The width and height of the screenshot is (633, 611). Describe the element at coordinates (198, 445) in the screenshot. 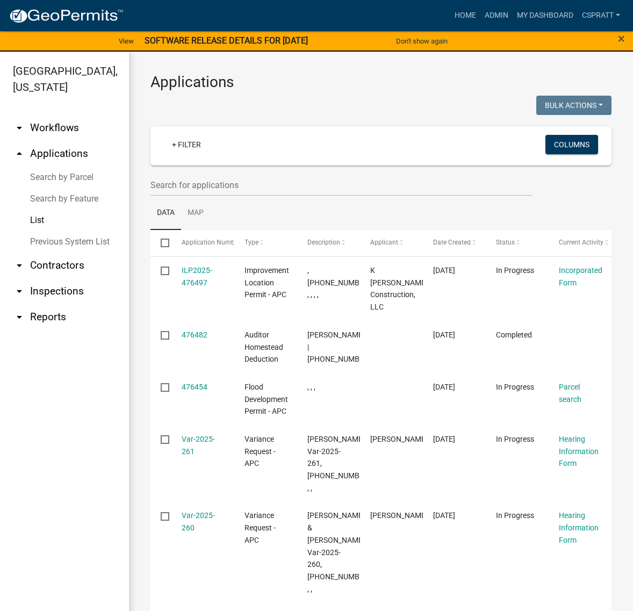

I see `a: Var-2025-261` at that location.